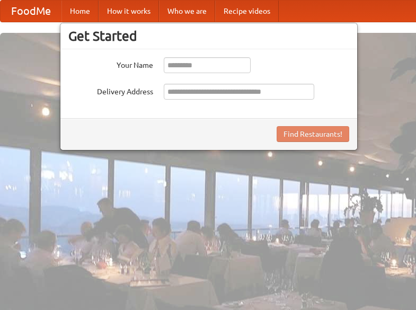 This screenshot has height=310, width=416. What do you see at coordinates (209, 36) in the screenshot?
I see `h3: Get Started` at bounding box center [209, 36].